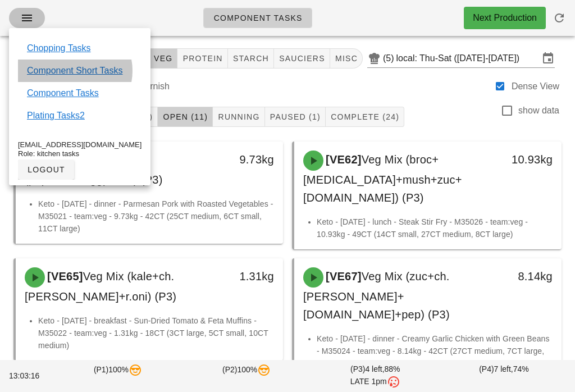  What do you see at coordinates (46, 170) in the screenshot?
I see `button: logout` at bounding box center [46, 170].